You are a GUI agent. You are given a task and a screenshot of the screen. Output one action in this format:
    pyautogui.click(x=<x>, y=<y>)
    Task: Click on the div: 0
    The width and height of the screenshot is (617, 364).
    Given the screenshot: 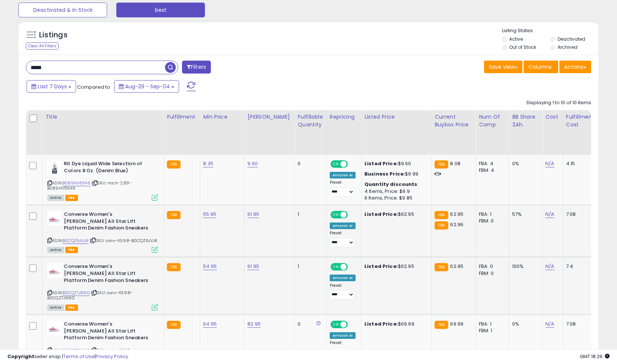 What is the action you would take?
    pyautogui.click(x=309, y=323)
    